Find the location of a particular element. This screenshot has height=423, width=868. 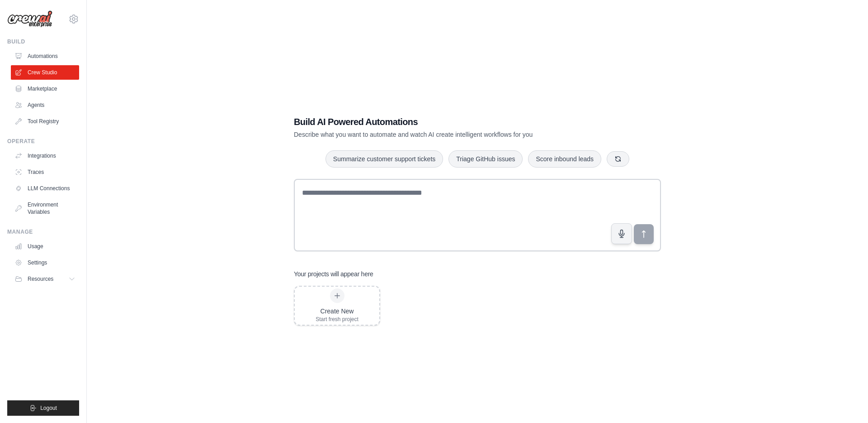

button: Click to speak your automation idea is located at coordinates (622, 234).